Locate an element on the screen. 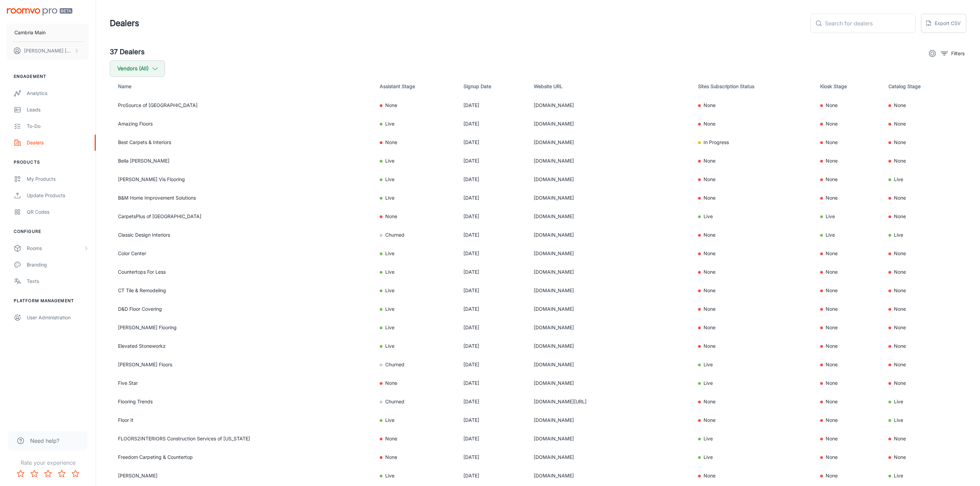  button: Export CSV is located at coordinates (944, 23).